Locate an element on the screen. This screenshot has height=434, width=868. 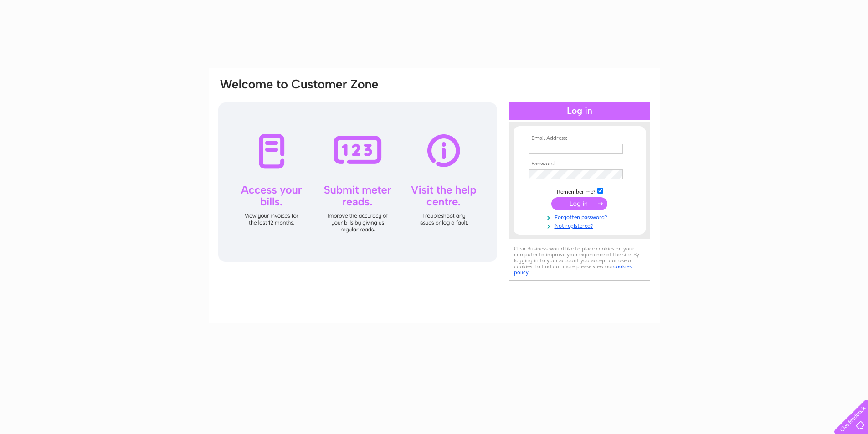
a: cookies policy is located at coordinates (573, 269).